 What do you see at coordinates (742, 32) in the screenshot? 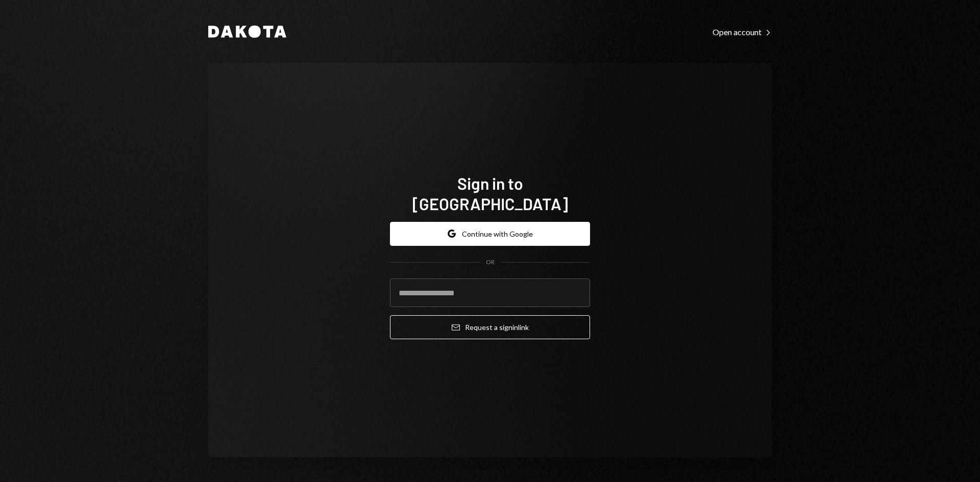
I see `div: Open account` at bounding box center [742, 32].